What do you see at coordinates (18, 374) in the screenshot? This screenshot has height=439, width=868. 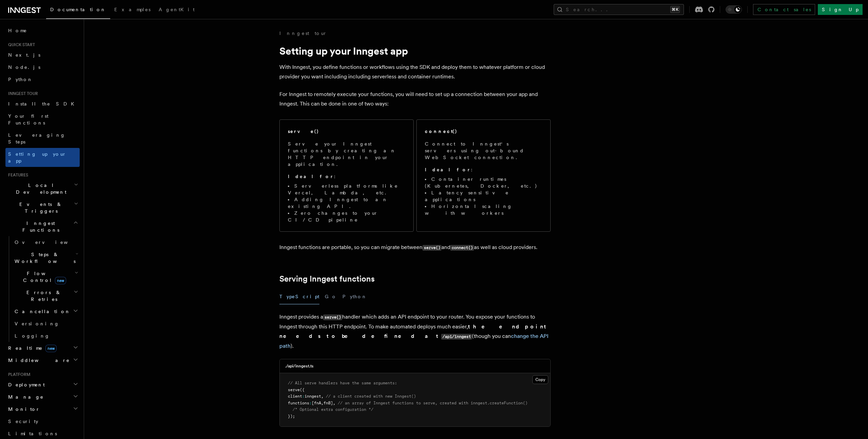 I see `span: Platform` at bounding box center [18, 374].